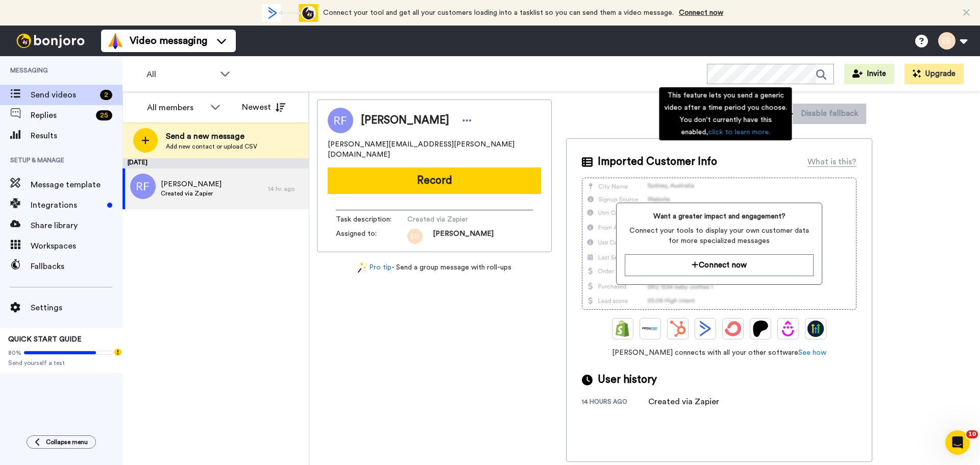  I want to click on span: Replies, so click(61, 115).